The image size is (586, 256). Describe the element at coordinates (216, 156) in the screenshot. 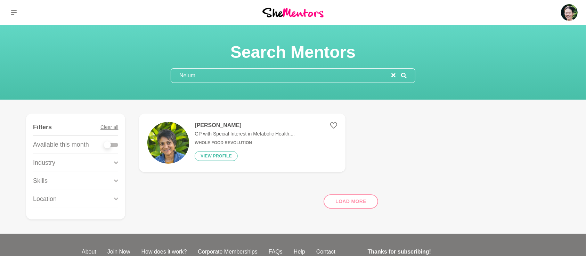

I see `button: View profile` at that location.